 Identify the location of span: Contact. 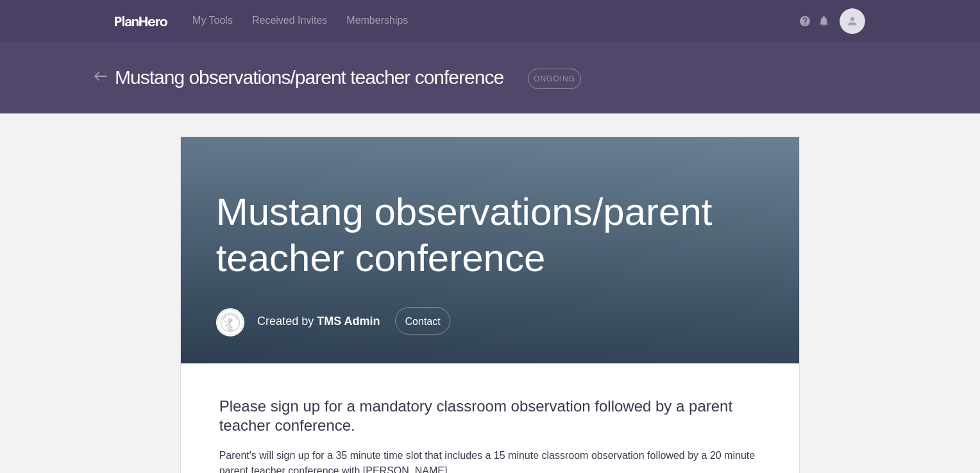
(422, 320).